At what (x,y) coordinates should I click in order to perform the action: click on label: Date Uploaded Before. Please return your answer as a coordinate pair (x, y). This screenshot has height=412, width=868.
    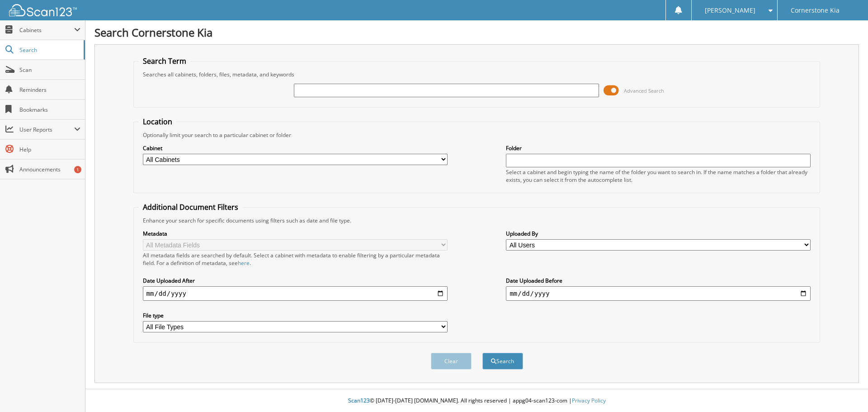
    Looking at the image, I should click on (658, 280).